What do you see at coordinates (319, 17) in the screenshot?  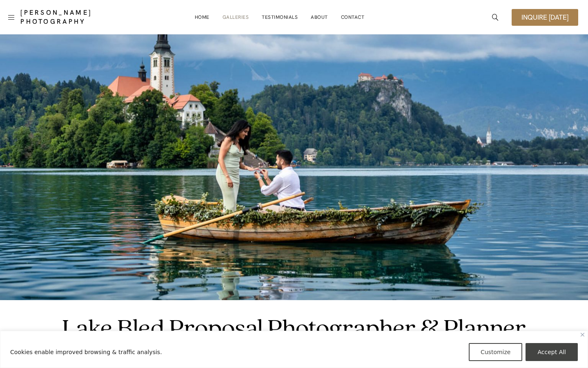 I see `a: About` at bounding box center [319, 17].